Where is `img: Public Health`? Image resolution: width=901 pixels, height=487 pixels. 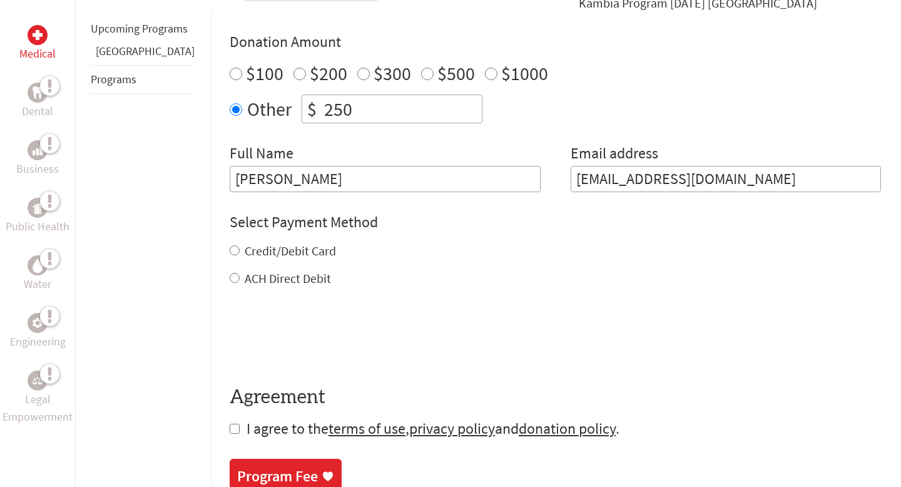
img: Public Health is located at coordinates (38, 208).